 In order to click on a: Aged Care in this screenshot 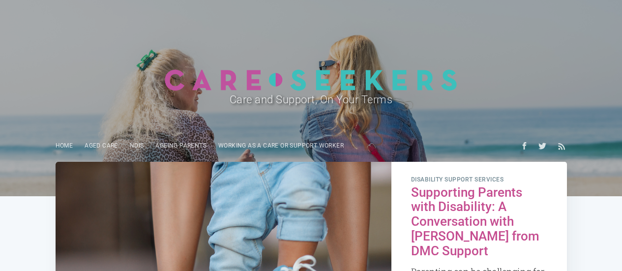, I will do `click(101, 146)`.